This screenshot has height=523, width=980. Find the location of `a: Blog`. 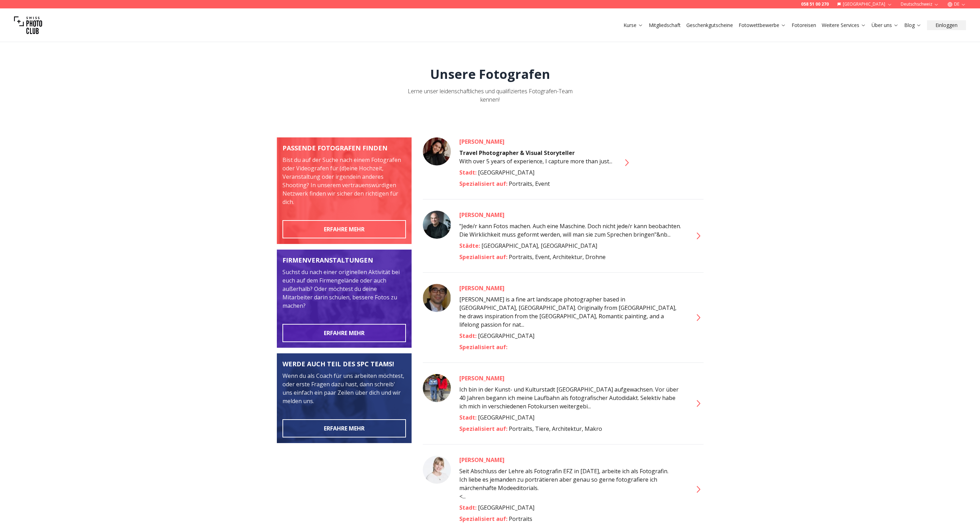

a: Blog is located at coordinates (913, 25).